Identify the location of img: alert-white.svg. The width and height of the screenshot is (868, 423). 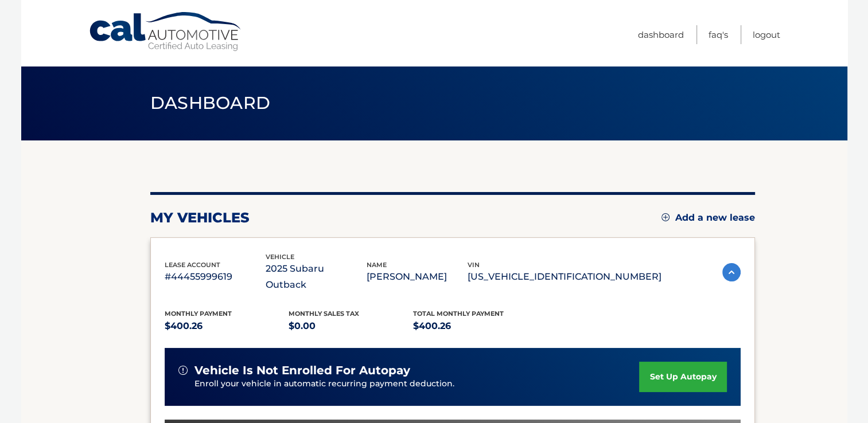
(183, 370).